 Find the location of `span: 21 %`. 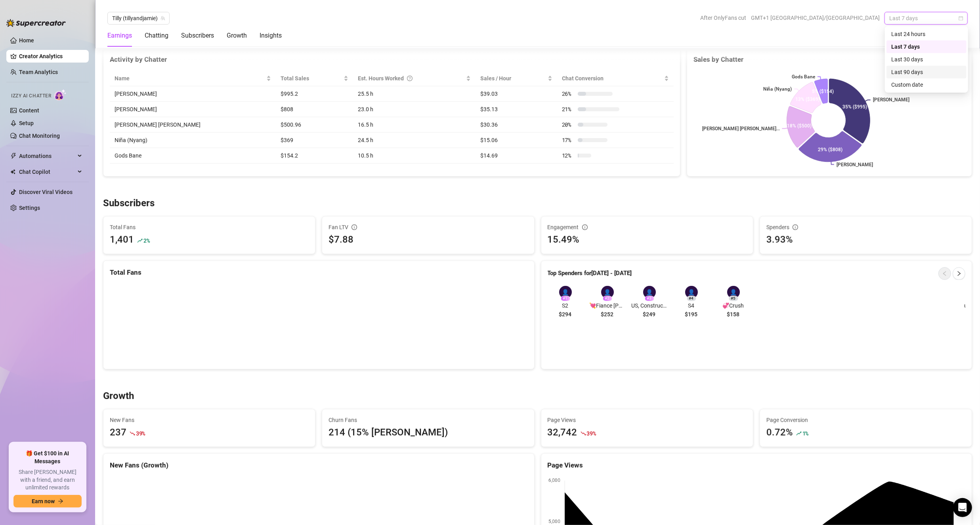

span: 21 % is located at coordinates (568, 110).